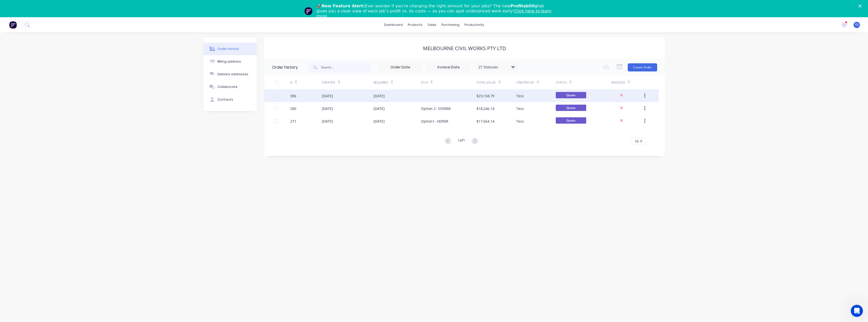  What do you see at coordinates (293, 96) in the screenshot?
I see `div: 306` at bounding box center [293, 96].